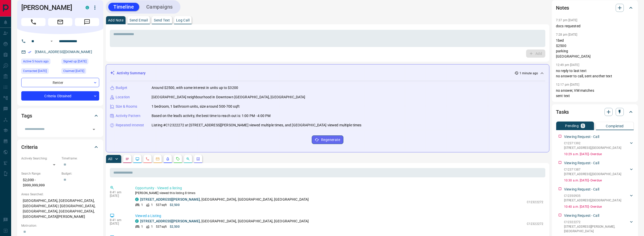 The width and height of the screenshot is (644, 236). Describe the element at coordinates (138, 159) in the screenshot. I see `svg: Lead Browsing Activity` at that location.